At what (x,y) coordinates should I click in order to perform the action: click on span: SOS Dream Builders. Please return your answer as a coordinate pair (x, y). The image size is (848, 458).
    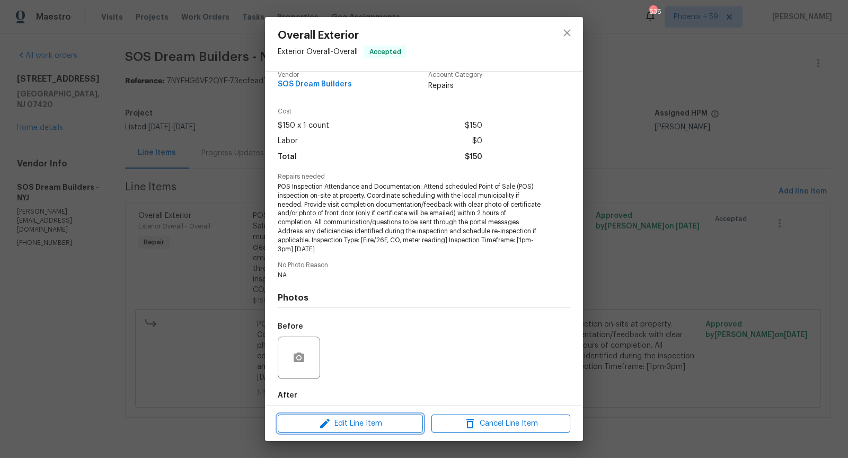
    Looking at the image, I should click on (315, 84).